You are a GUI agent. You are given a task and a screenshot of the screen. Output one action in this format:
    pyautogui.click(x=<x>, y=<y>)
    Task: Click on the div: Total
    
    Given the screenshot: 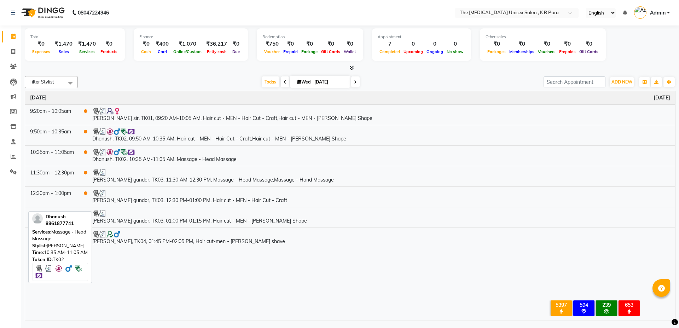 What is the action you would take?
    pyautogui.click(x=75, y=37)
    